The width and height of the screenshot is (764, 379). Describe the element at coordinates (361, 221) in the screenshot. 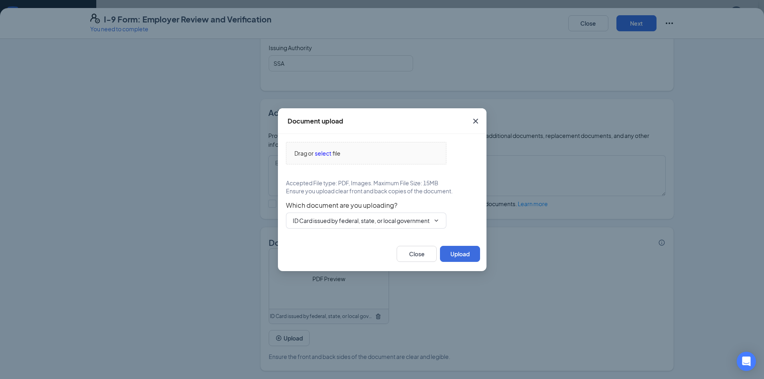

I see `input: Select document type` at that location.